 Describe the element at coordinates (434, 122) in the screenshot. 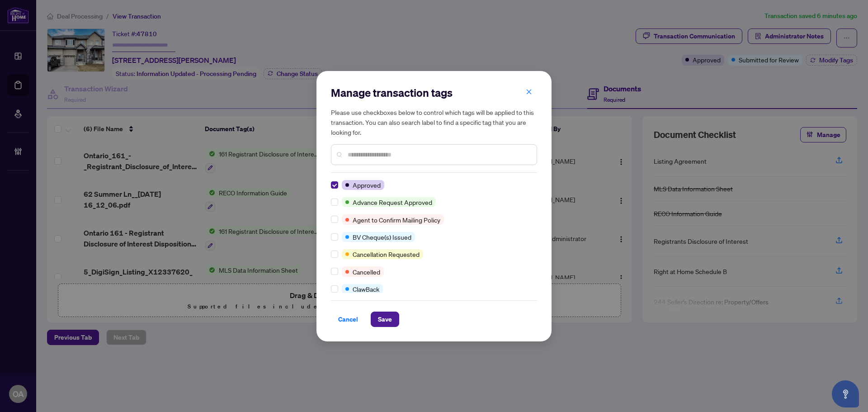

I see `h5: Please use checkboxes below to control which tags will be applied to this transaction. You can al...` at that location.